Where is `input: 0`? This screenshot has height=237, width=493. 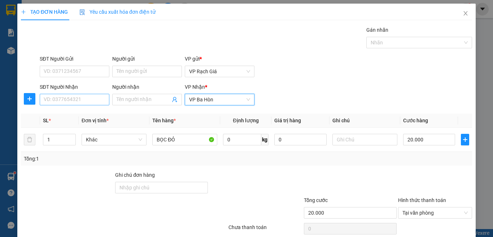
input: 0 is located at coordinates (300, 140).